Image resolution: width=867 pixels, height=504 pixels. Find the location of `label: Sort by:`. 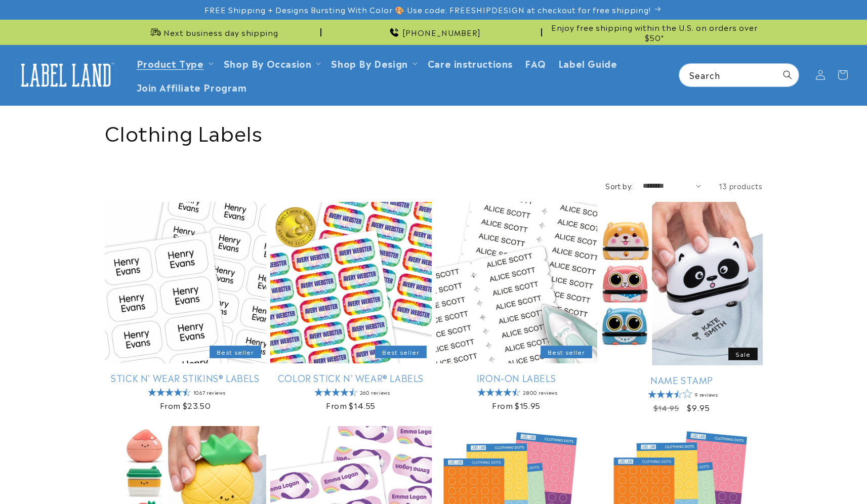

label: Sort by: is located at coordinates (619, 186).